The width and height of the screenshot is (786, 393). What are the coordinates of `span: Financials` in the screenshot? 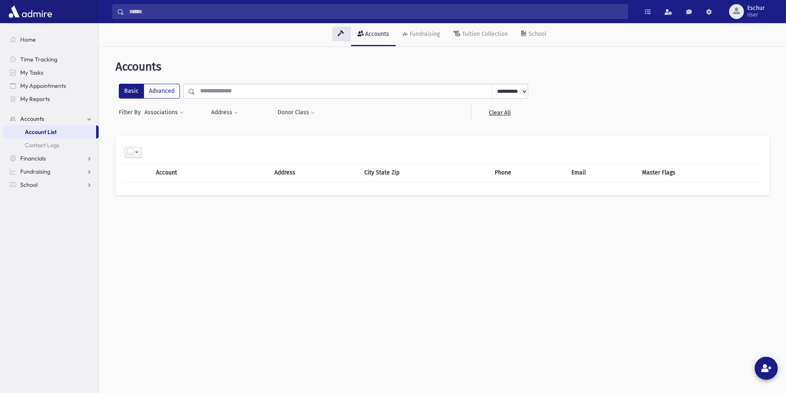 It's located at (33, 158).